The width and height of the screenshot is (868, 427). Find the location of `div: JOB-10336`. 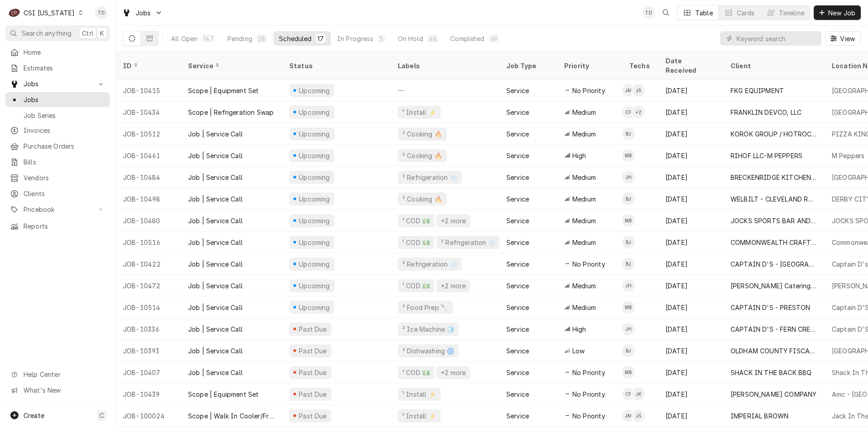

div: JOB-10336 is located at coordinates (148, 329).